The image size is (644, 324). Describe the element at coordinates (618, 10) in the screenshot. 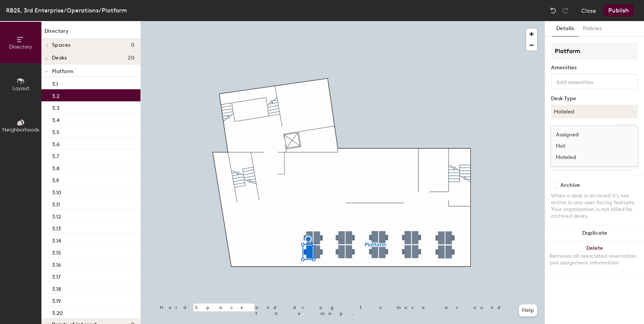

I see `button: Publish` at that location.